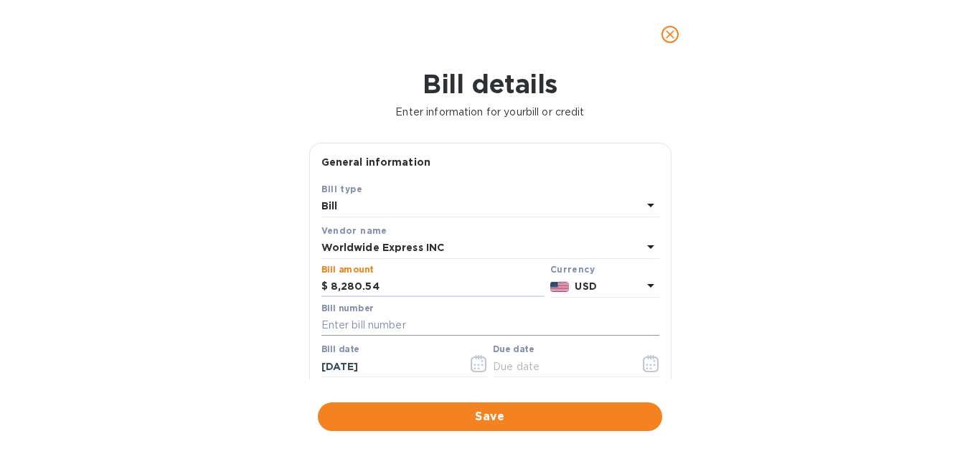 Image resolution: width=980 pixels, height=454 pixels. Describe the element at coordinates (490, 416) in the screenshot. I see `button: Save` at that location.